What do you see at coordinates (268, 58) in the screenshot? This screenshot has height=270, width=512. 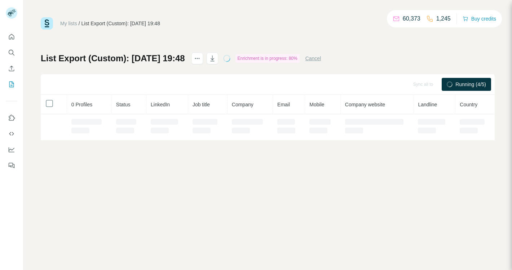 I see `div: Enrichment is in progress: 80%` at bounding box center [268, 58].